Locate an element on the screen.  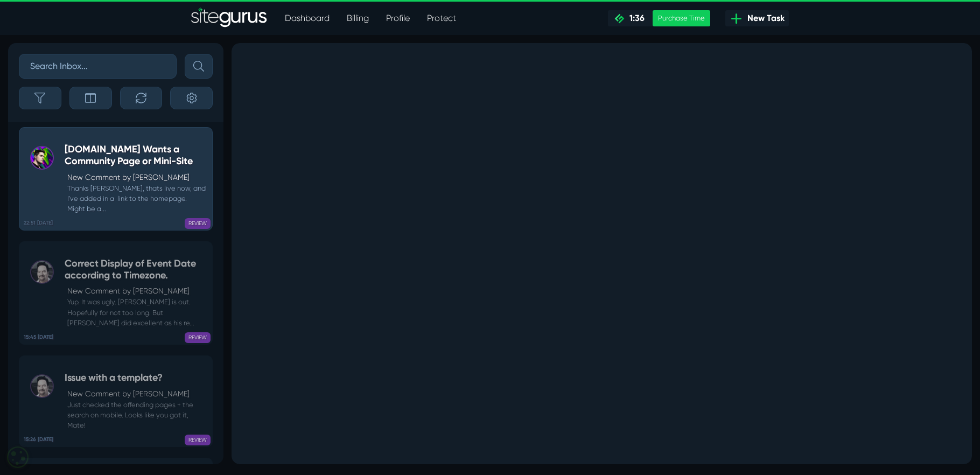
span: New Task is located at coordinates (763, 18).